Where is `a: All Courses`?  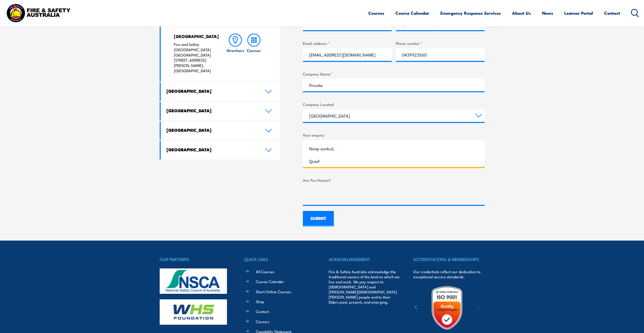 a: All Courses is located at coordinates (265, 271).